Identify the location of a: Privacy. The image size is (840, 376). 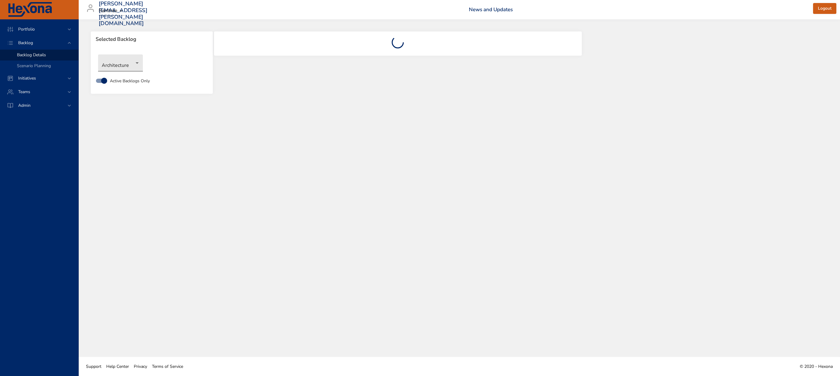
(140, 366).